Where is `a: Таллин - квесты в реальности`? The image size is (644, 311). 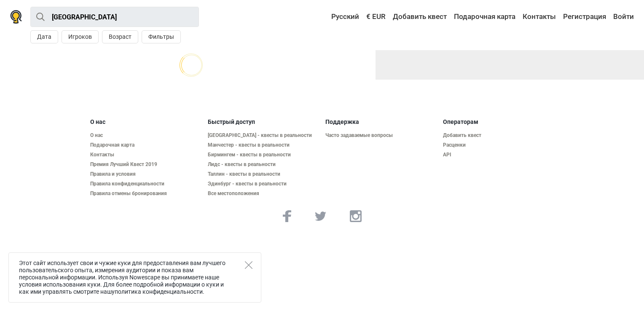
a: Таллин - квесты в реальности is located at coordinates (263, 174).